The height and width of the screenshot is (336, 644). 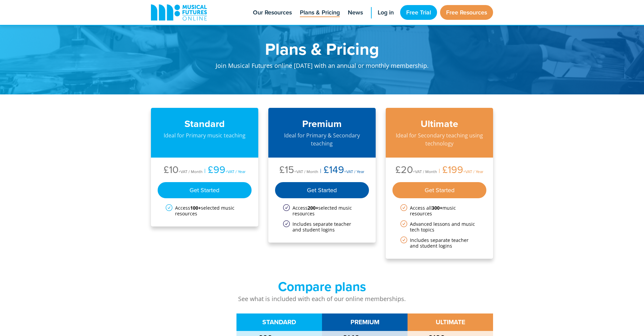 What do you see at coordinates (439, 210) in the screenshot?
I see `li: Access all music resources` at bounding box center [439, 210].